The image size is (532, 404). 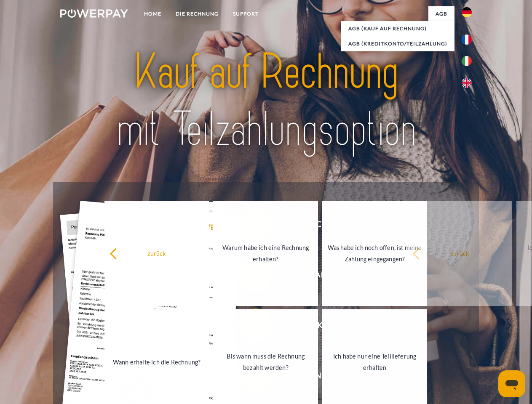 I want to click on div: Ich habe nur eine Teillieferung erhalten, so click(x=375, y=362).